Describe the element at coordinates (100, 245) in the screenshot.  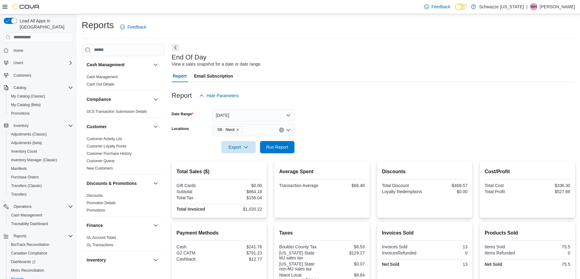
I see `span: GL Transactions` at that location.